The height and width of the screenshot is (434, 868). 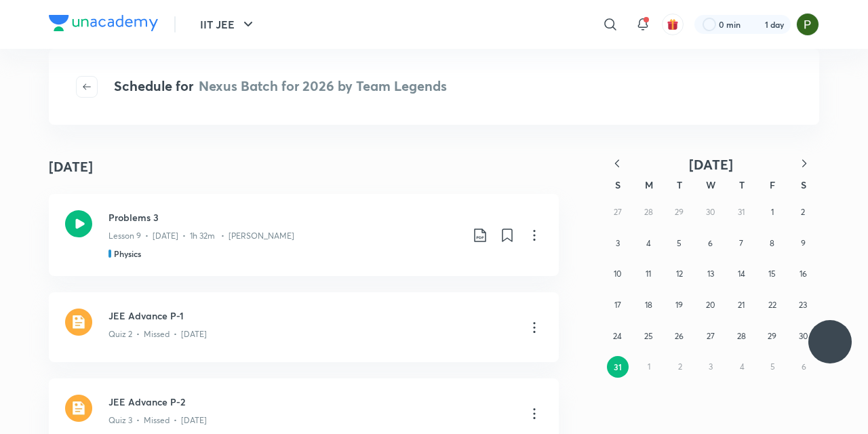 I want to click on button: August 30, 2025, so click(x=803, y=336).